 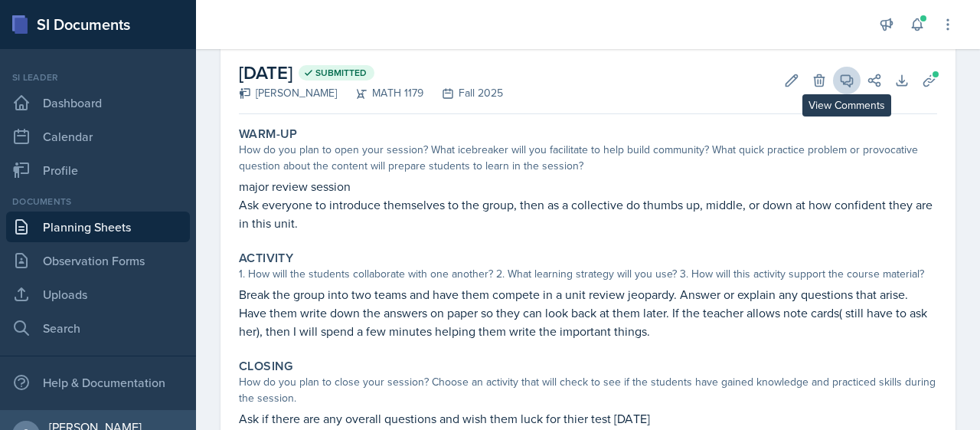 I want to click on div: Si leader, so click(x=98, y=77).